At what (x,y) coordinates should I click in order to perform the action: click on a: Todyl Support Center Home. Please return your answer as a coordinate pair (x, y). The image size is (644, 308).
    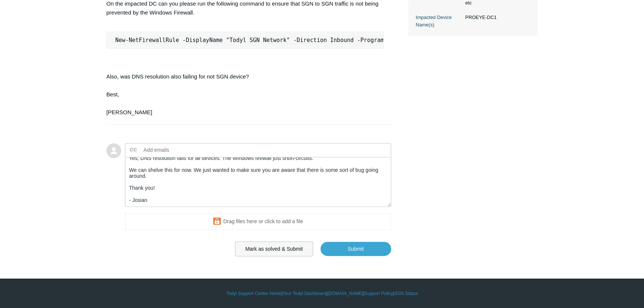
    Looking at the image, I should click on (254, 293).